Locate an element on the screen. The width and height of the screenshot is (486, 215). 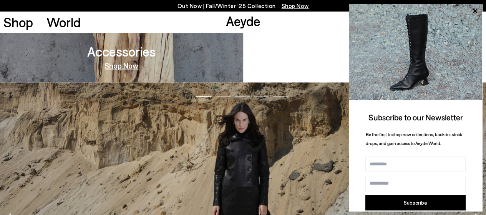
span: Subscribe to our Newsletter is located at coordinates (416, 117).